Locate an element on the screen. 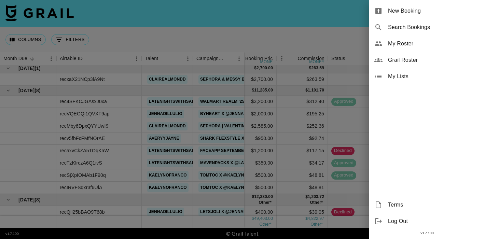  span: Log Out is located at coordinates (434, 221).